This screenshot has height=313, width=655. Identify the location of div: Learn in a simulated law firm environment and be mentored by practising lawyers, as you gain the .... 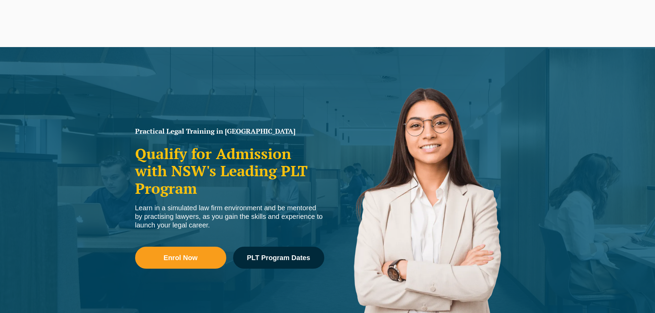
(230, 217).